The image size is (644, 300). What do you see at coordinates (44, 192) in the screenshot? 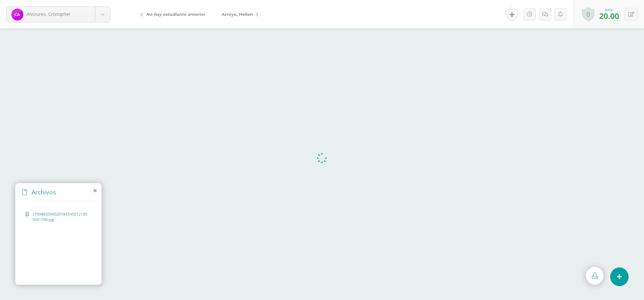
I see `span: Archivos` at bounding box center [44, 192].